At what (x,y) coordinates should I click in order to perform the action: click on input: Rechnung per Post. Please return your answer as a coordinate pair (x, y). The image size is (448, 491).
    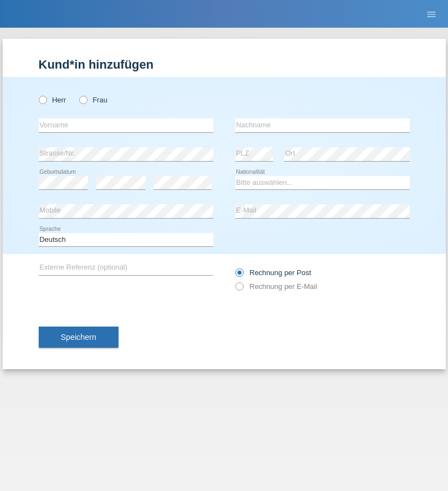
    Looking at the image, I should click on (239, 275).